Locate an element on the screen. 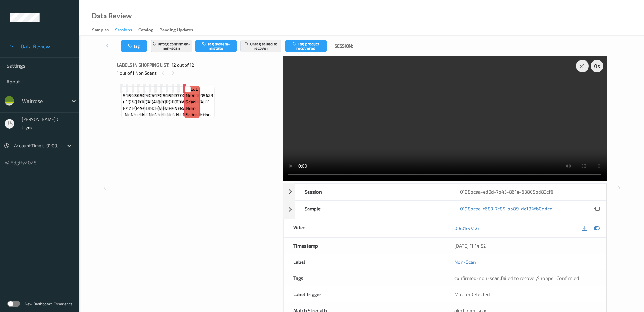  div: Sessions is located at coordinates (124, 31).